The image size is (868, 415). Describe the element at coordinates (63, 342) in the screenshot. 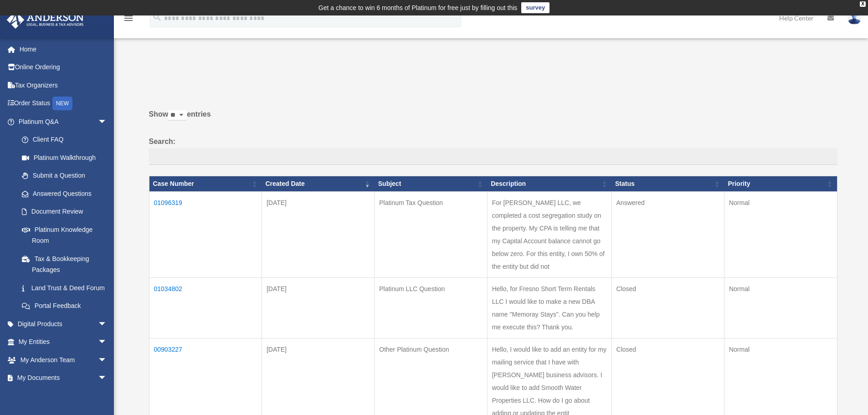

I see `a: My Entitiesarrow_drop_down` at that location.